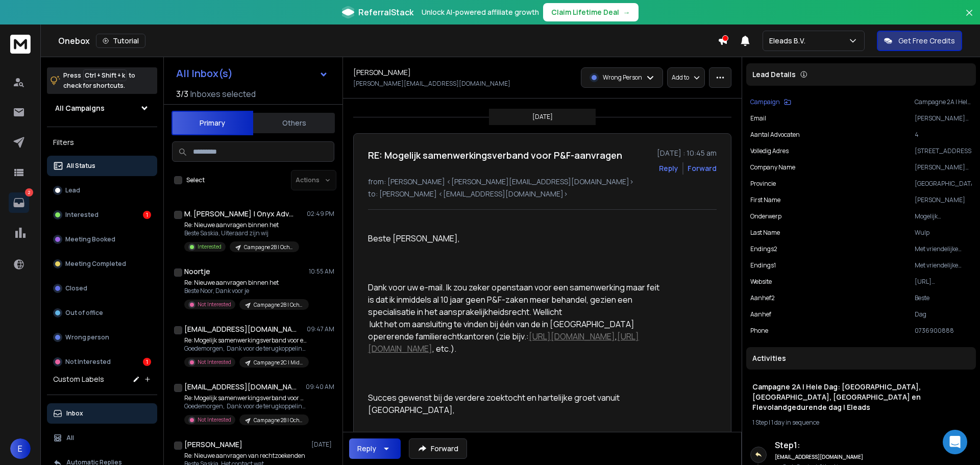  Describe the element at coordinates (90, 239) in the screenshot. I see `p: Meeting Booked` at that location.